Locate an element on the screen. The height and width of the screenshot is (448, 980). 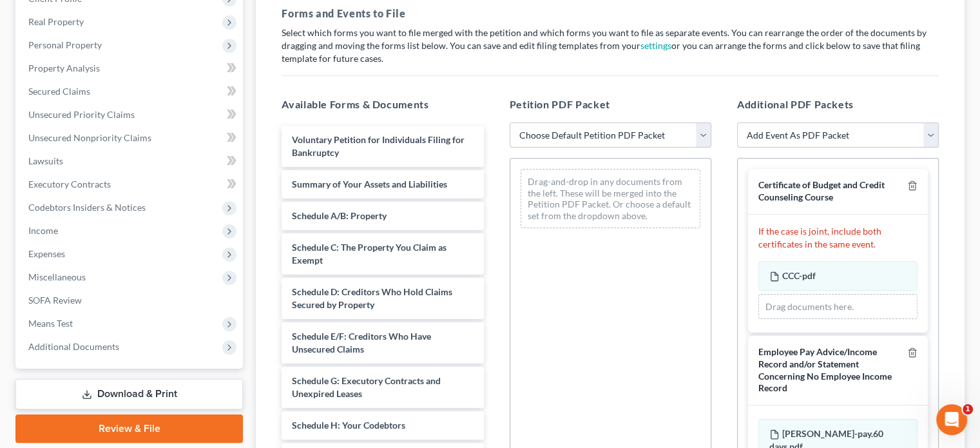
a: Secured Claims is located at coordinates (131, 92).